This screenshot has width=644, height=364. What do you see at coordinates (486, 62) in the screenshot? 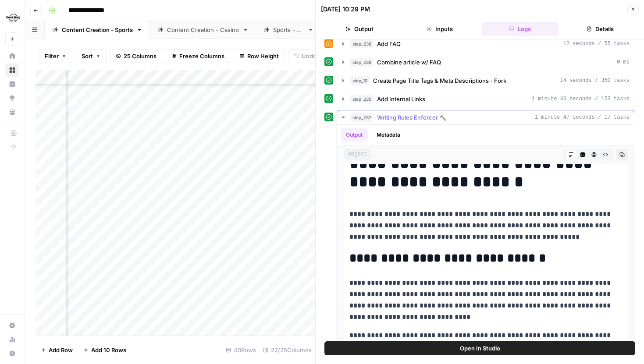
I see `button: 0 ms` at bounding box center [486, 62].